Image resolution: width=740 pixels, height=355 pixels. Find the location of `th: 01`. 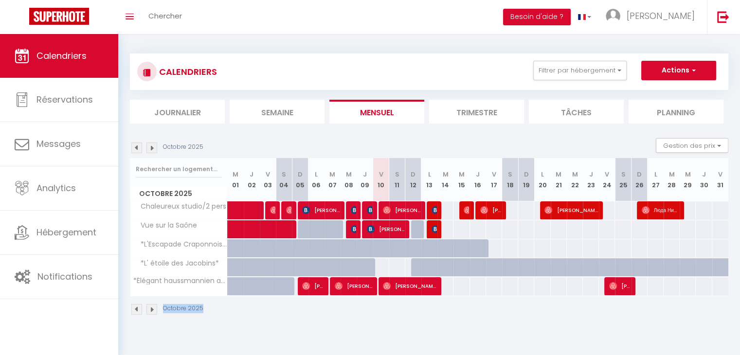

th: 01 is located at coordinates (236, 180).